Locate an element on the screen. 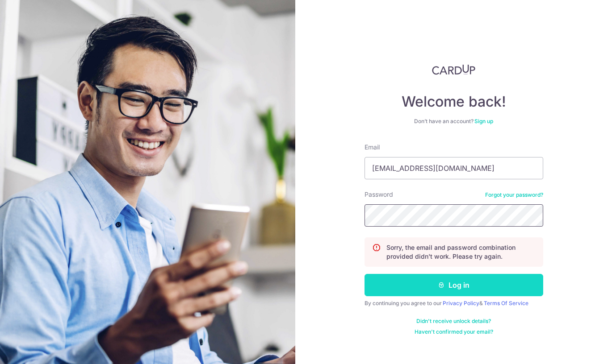 The image size is (612, 364). a: Forgot your password? is located at coordinates (514, 195).